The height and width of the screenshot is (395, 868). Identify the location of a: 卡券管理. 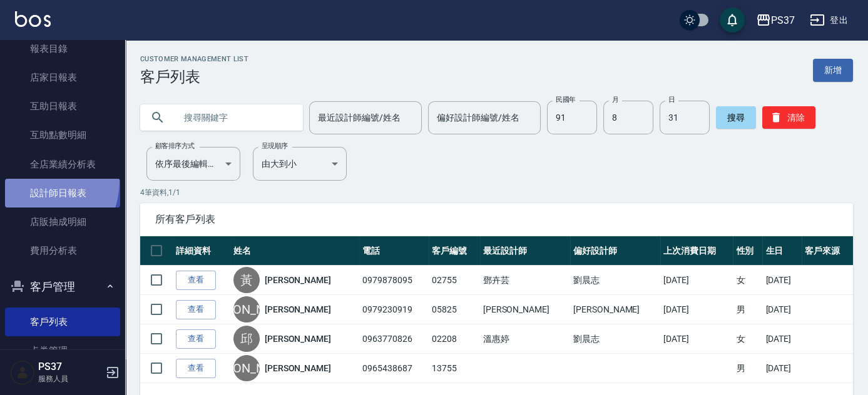
(63, 351).